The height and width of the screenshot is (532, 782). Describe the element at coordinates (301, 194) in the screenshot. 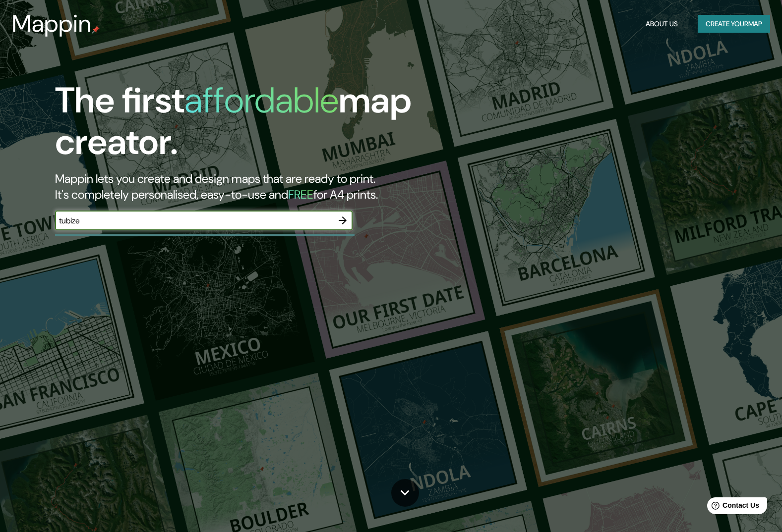

I see `h5: FREE` at that location.